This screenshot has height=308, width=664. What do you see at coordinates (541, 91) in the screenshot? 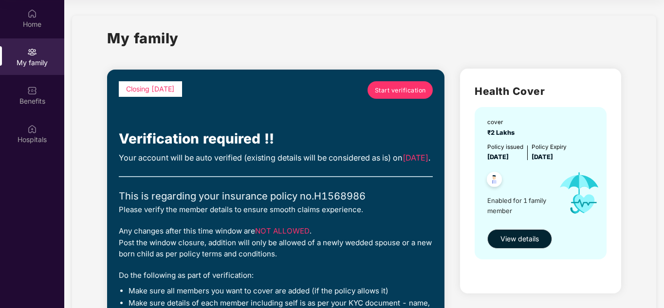
I see `h2: Health Cover` at bounding box center [541, 91].